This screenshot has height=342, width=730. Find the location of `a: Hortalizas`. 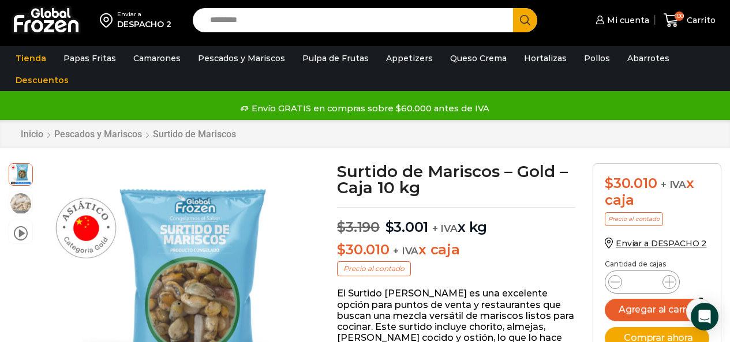

a: Hortalizas is located at coordinates (545, 58).